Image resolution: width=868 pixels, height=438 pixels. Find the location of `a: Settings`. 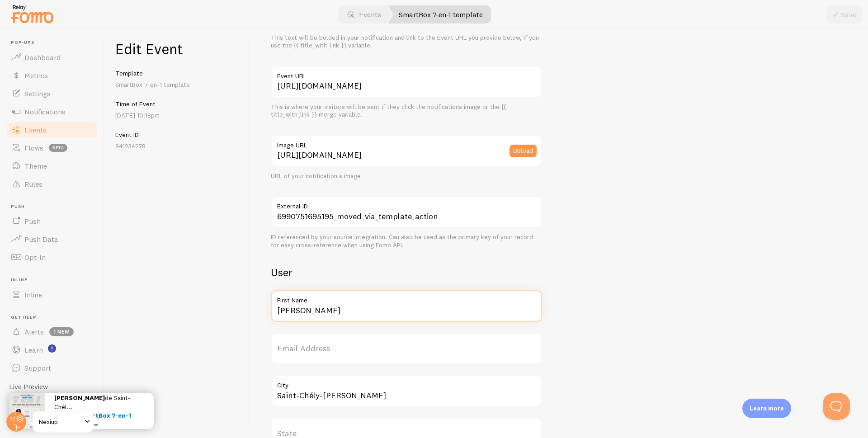

a: Settings is located at coordinates (52, 94).